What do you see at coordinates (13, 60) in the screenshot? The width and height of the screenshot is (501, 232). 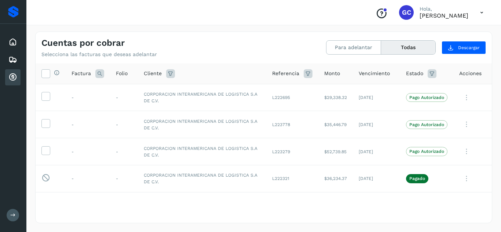 I see `div: Embarques` at bounding box center [13, 60].